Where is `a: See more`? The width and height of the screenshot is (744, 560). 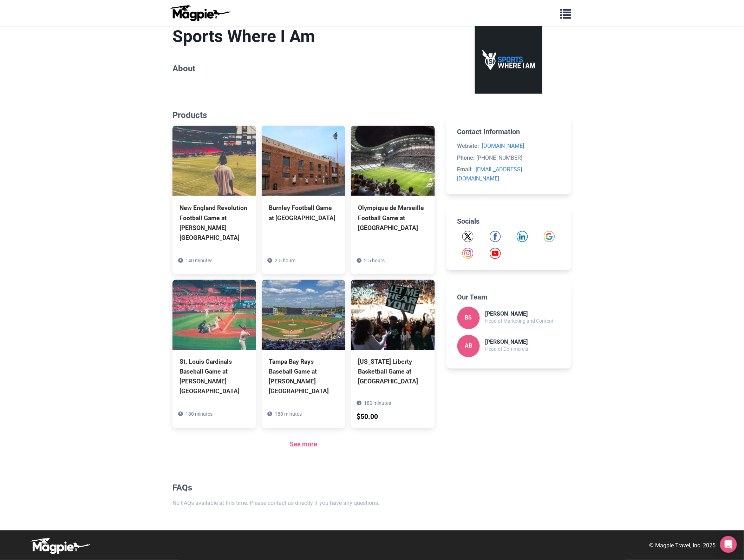
a: See more is located at coordinates (303, 444).